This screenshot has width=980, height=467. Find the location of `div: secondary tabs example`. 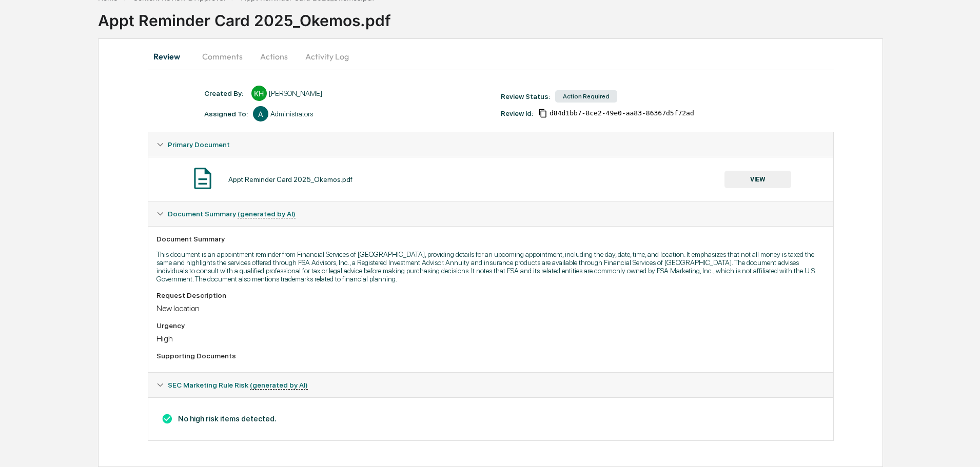

div: secondary tabs example is located at coordinates (490, 56).